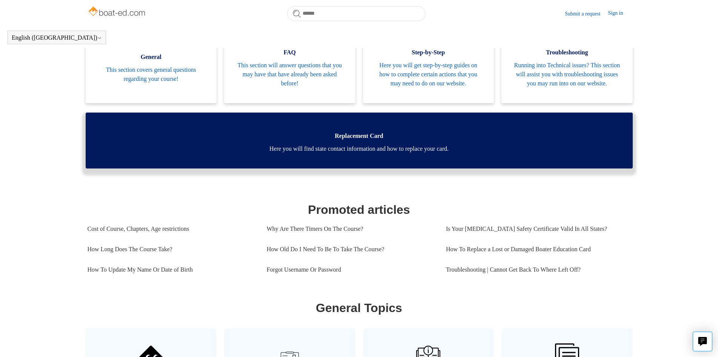  What do you see at coordinates (536, 249) in the screenshot?
I see `a: How To Replace a Lost or Damaged Boater Education Card` at bounding box center [536, 249].